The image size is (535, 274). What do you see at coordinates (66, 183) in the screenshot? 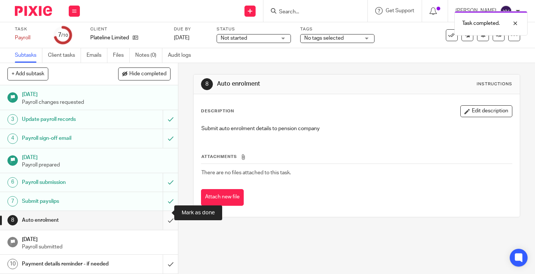
I see `h1: Payroll submission` at bounding box center [66, 183].